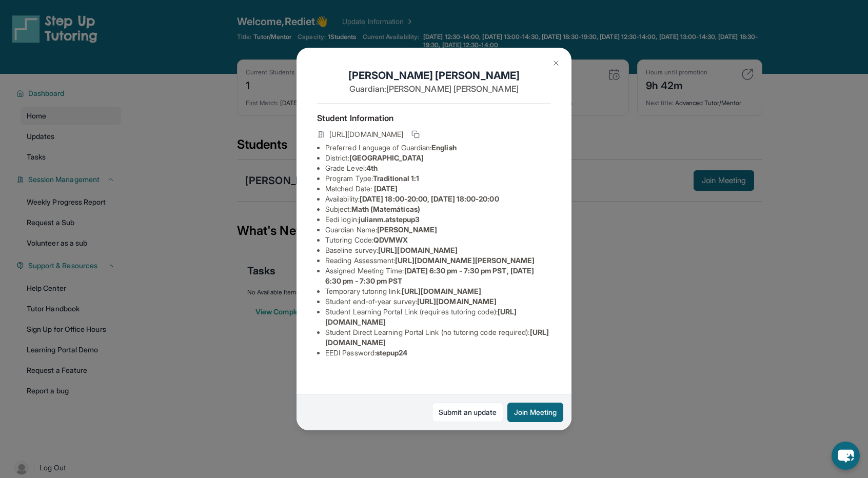 The width and height of the screenshot is (868, 478). Describe the element at coordinates (389, 219) in the screenshot. I see `span: julianm.atstepup3` at that location.